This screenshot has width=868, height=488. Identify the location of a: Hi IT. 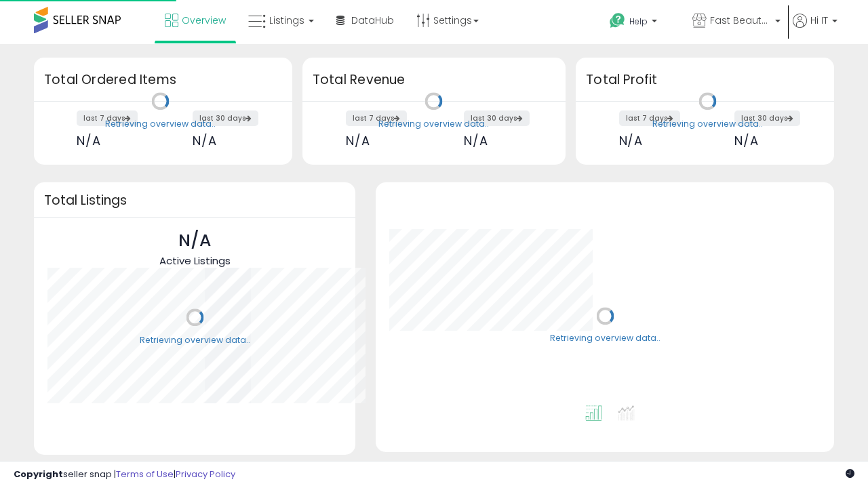
(815, 29).